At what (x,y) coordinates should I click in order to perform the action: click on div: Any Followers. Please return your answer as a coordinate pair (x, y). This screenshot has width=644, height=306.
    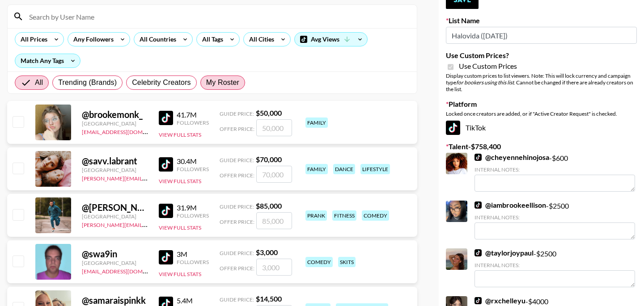
    Looking at the image, I should click on (92, 39).